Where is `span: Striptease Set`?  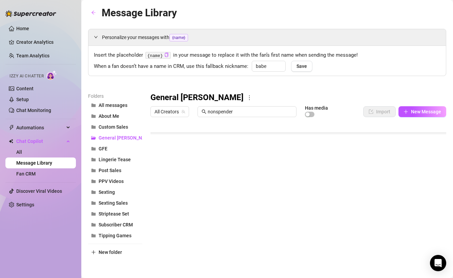 span: Striptease Set is located at coordinates (114, 214).